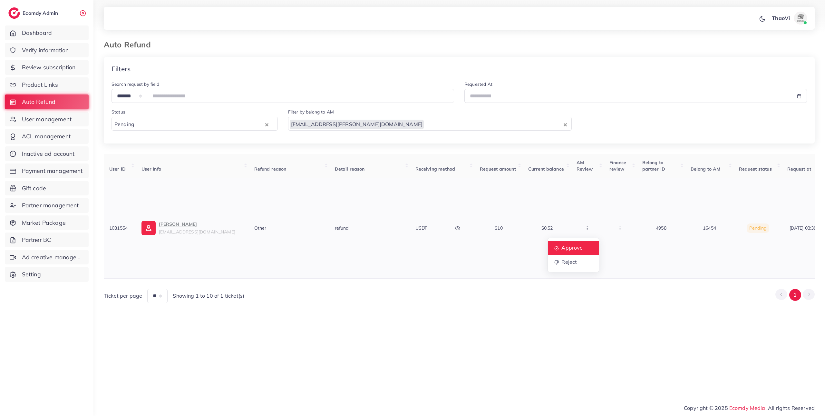  What do you see at coordinates (546, 169) in the screenshot?
I see `span: Current balance` at bounding box center [546, 169].